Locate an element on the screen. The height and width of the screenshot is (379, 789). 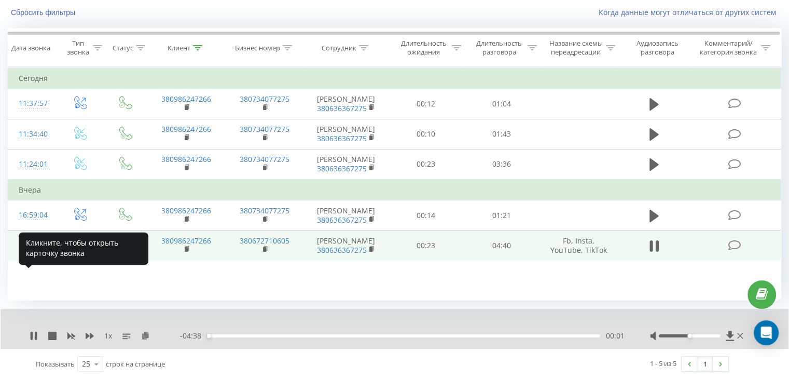
div: Бизнес номер is located at coordinates (257, 48).